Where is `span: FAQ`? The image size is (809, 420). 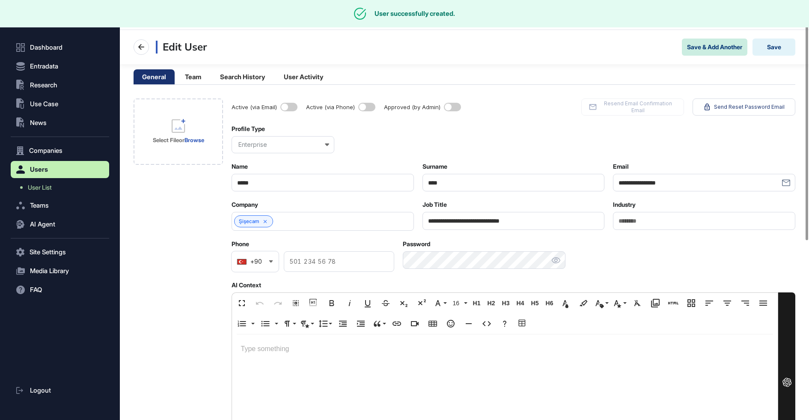
span: FAQ is located at coordinates (36, 290).